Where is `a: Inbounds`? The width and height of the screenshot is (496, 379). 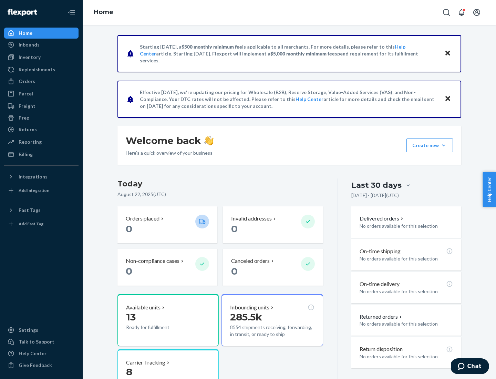 a: Inbounds is located at coordinates (41, 45).